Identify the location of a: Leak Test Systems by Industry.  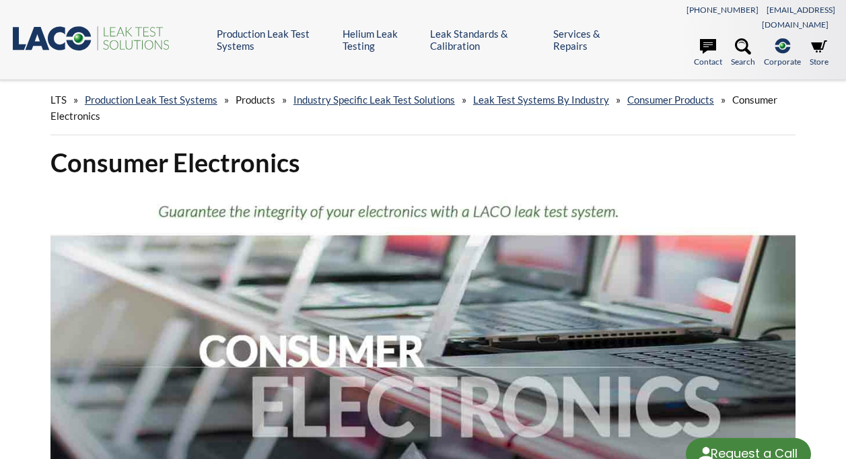
(541, 100).